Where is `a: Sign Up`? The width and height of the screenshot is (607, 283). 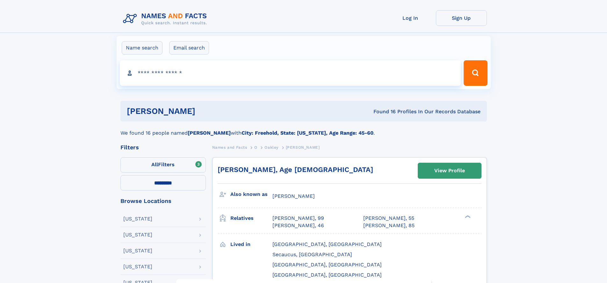 a: Sign Up is located at coordinates (461, 18).